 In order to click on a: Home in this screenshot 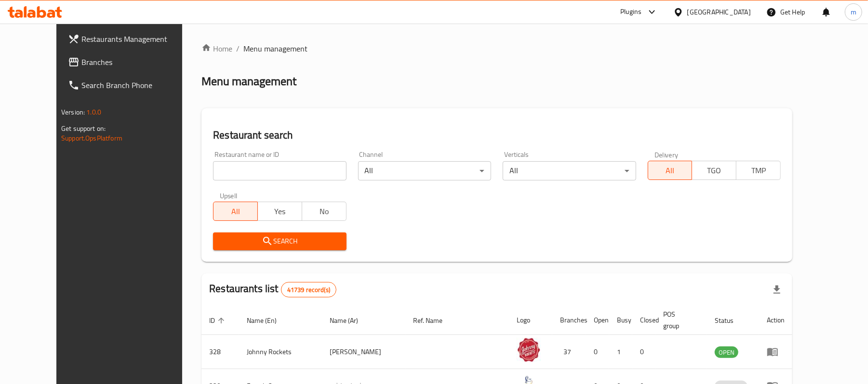, I will do `click(217, 49)`.